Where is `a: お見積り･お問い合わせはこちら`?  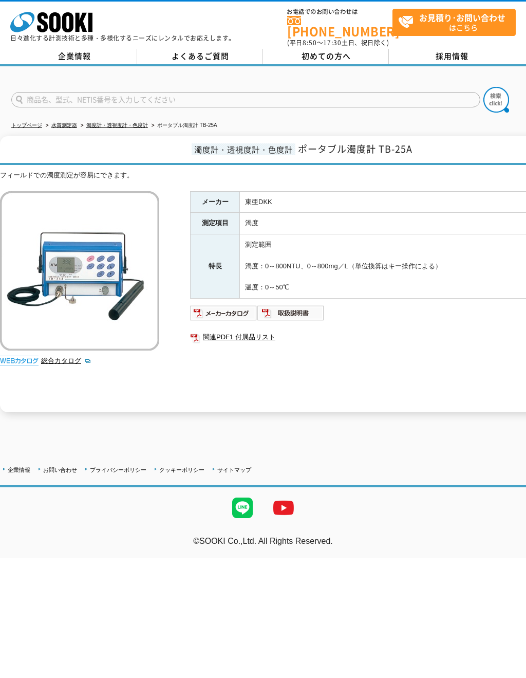
a: お見積り･お問い合わせはこちら is located at coordinates (454, 22).